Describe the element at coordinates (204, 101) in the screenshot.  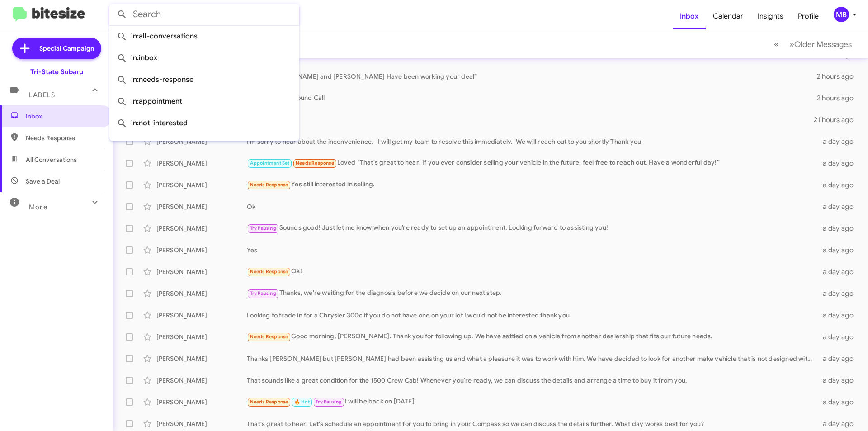
I see `span: in:appointment` at that location.